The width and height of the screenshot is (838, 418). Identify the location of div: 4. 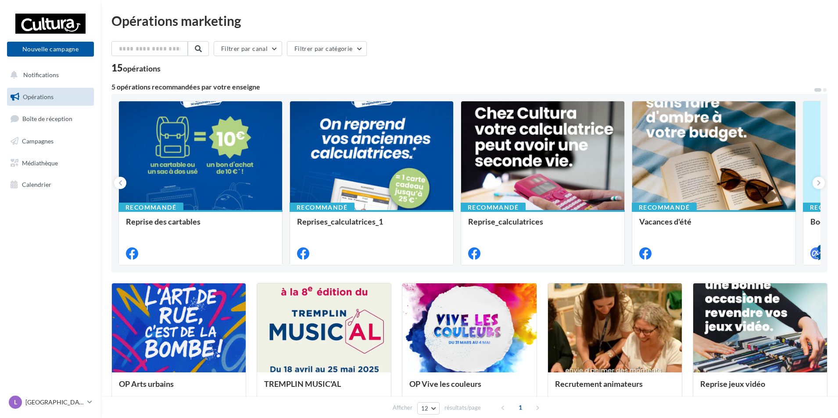
(821, 249).